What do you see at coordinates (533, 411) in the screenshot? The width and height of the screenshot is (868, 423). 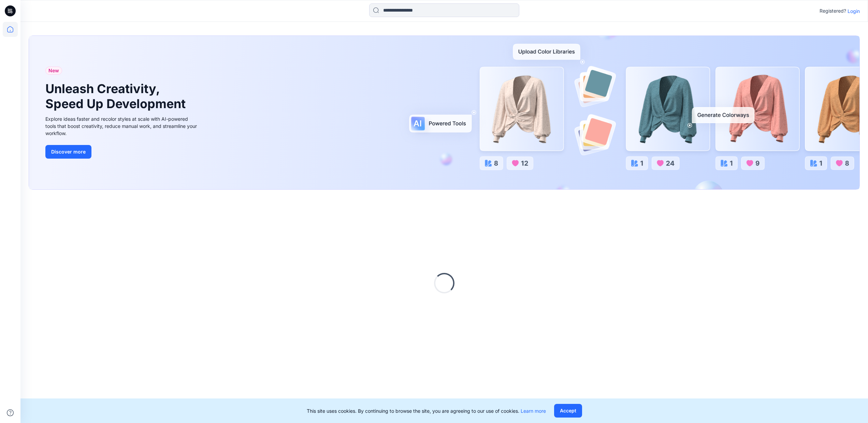 I see `a: Learn more` at bounding box center [533, 411].